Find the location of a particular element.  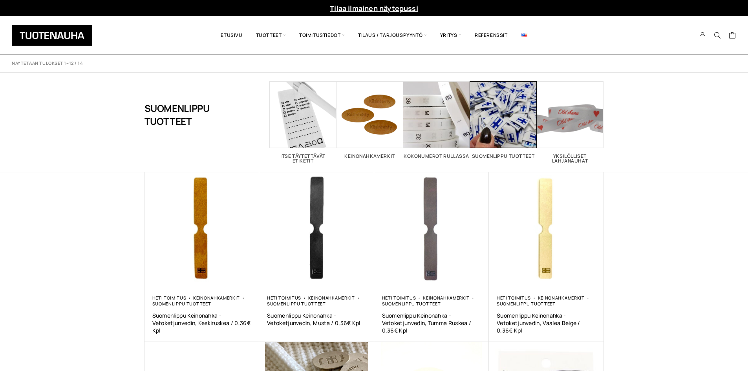

p: Näytetään tulokset 1–12 / 14 is located at coordinates (47, 63).